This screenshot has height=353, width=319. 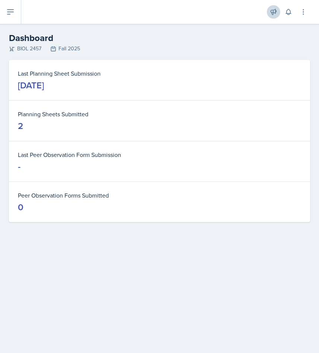 I want to click on div: 2, so click(x=20, y=126).